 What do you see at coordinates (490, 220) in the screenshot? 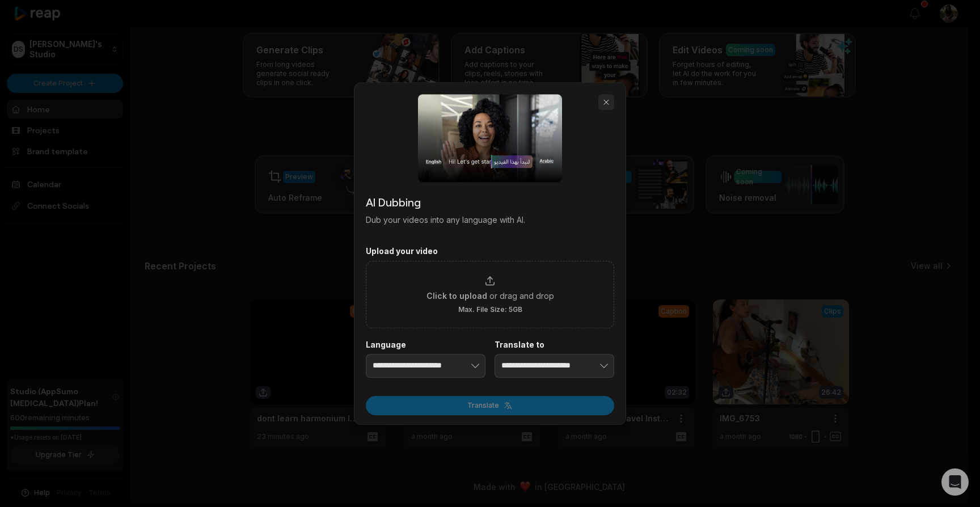
I see `p: Dub your videos into any language with AI.` at bounding box center [490, 220].